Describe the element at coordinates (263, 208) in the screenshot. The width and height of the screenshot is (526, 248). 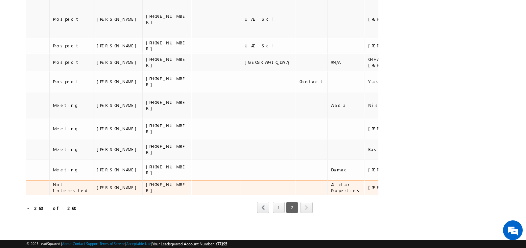
I see `span: prev` at that location.